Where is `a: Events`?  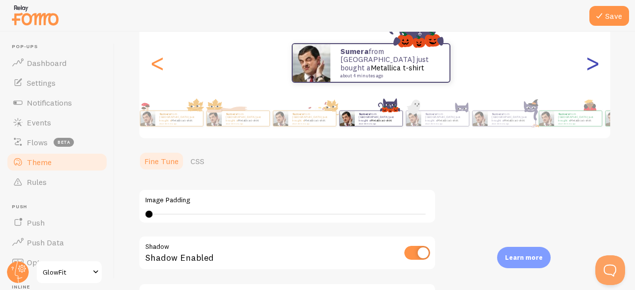 a: Events is located at coordinates (57, 123).